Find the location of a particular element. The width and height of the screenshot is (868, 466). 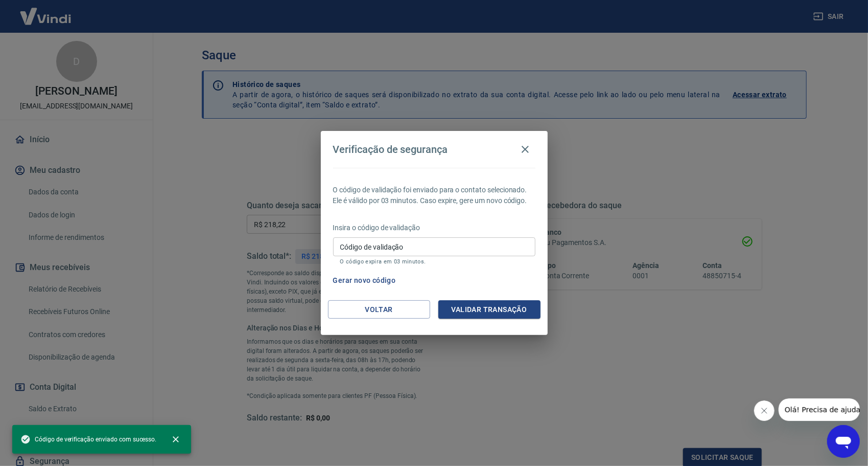

span: Olá! Precisa de ajuda? is located at coordinates (46, 11).